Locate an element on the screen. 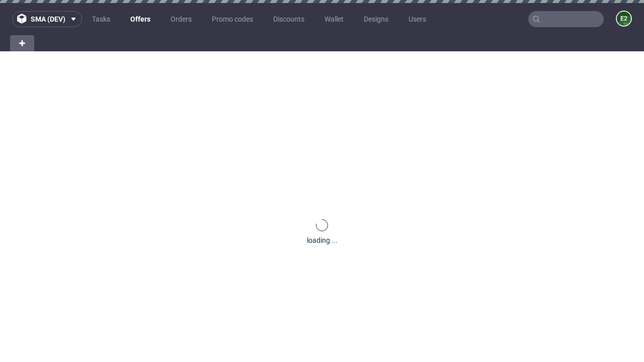  a: Promo codes is located at coordinates (233, 19).